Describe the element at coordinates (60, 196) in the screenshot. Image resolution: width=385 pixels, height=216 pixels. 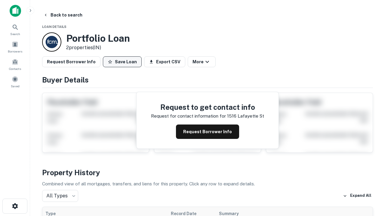
I see `div: All Types` at that location.